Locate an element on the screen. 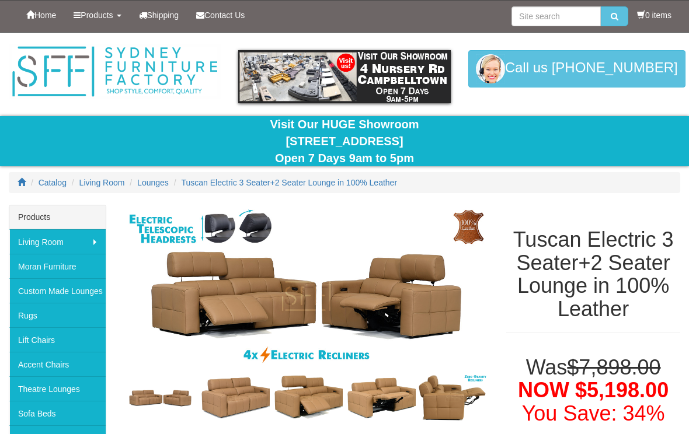 The height and width of the screenshot is (434, 689). span: Tuscan Electric 3 Seater+2 Seater Lounge in 100% Leather is located at coordinates (290, 183).